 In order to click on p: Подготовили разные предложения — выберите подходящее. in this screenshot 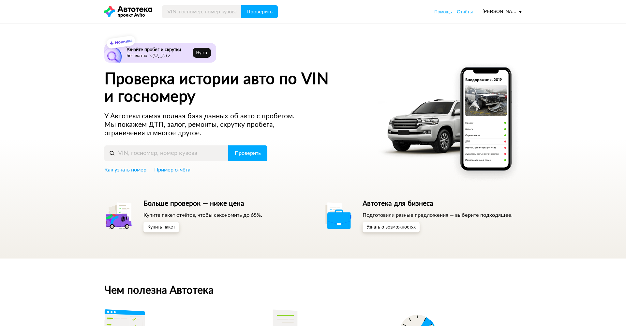, I will do `click(438, 215)`.